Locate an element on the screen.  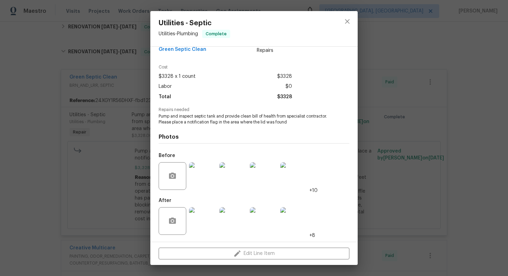
span: Utilities - Septic is located at coordinates (194, 23).